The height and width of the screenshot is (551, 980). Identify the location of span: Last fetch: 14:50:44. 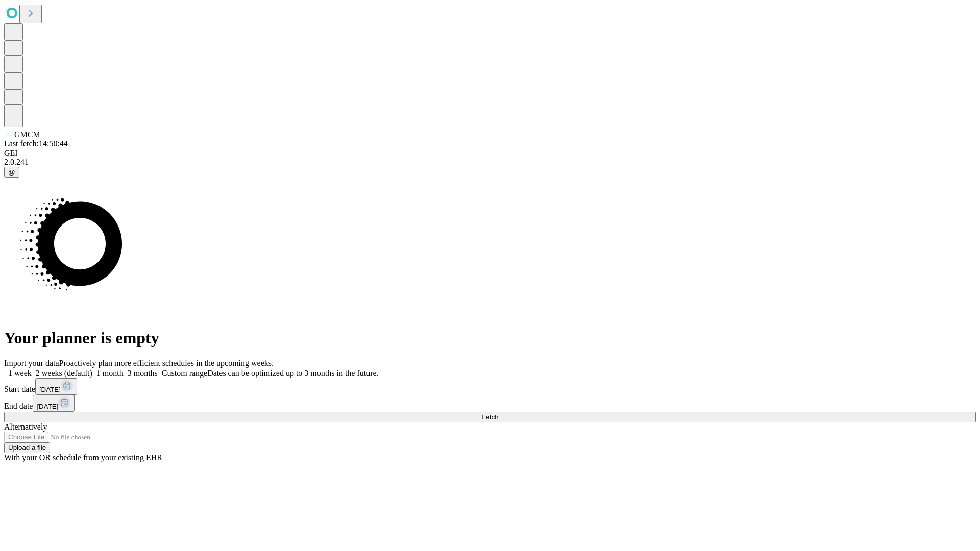
(35, 143).